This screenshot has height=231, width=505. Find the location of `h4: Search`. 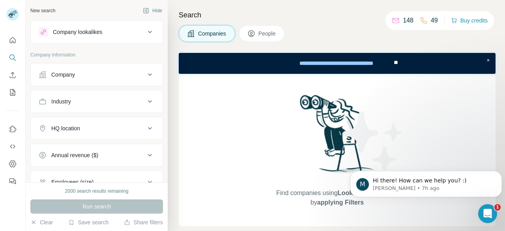

h4: Search is located at coordinates (337, 15).